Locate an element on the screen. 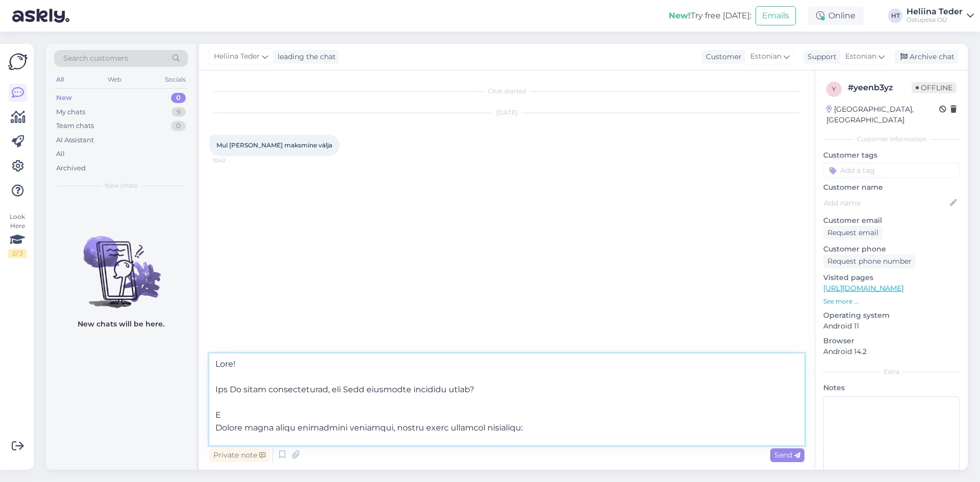 The image size is (980, 482). div: # yeenb3yz is located at coordinates (879, 88).